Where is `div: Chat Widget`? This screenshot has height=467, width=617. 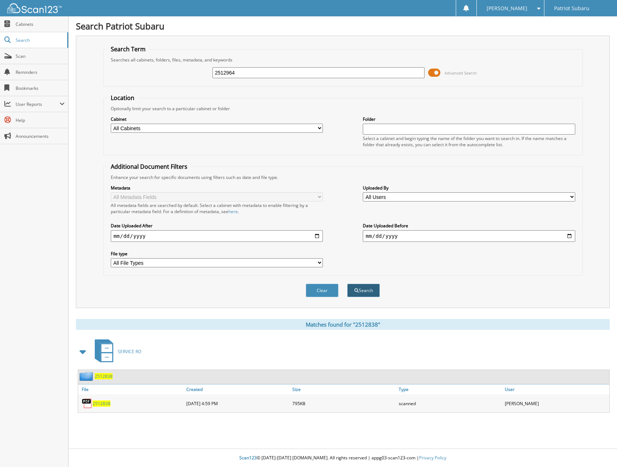 div: Chat Widget is located at coordinates (599, 449).